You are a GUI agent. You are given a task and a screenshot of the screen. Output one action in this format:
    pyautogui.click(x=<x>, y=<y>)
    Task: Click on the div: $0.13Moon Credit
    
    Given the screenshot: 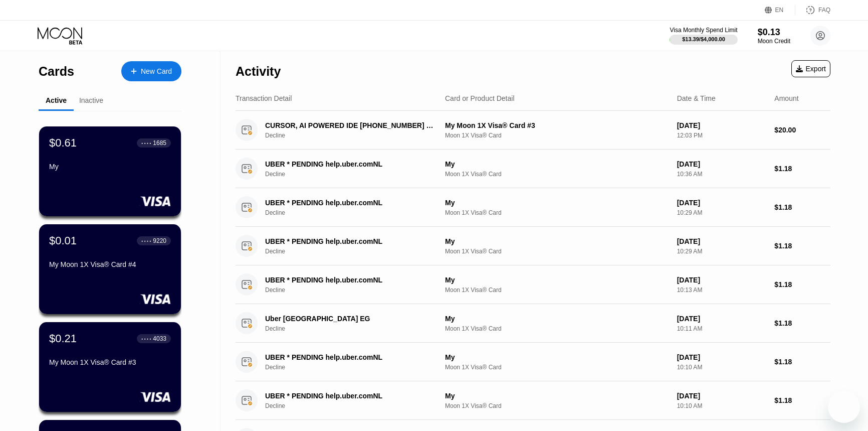 What is the action you would take?
    pyautogui.click(x=774, y=36)
    